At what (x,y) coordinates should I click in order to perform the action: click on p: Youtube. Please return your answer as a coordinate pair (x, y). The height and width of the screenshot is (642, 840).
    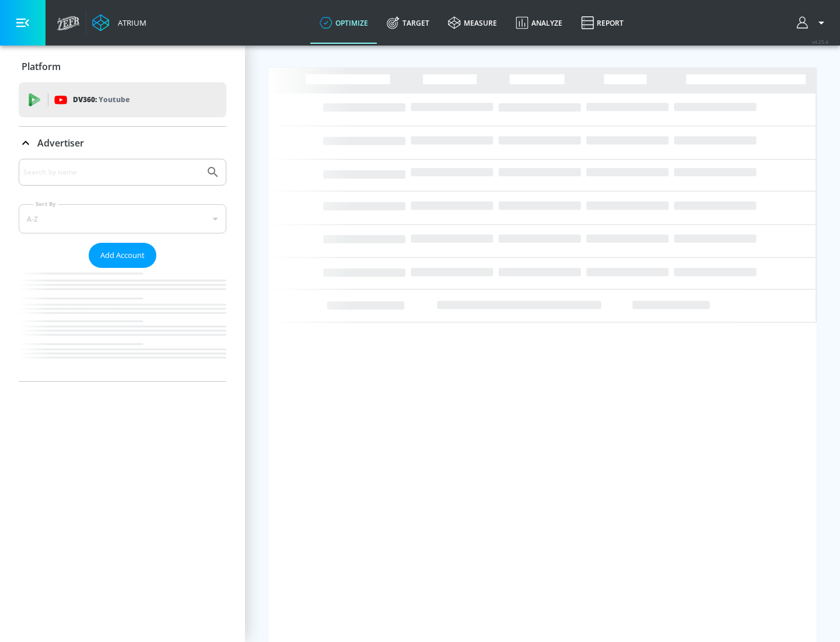
    Looking at the image, I should click on (113, 99).